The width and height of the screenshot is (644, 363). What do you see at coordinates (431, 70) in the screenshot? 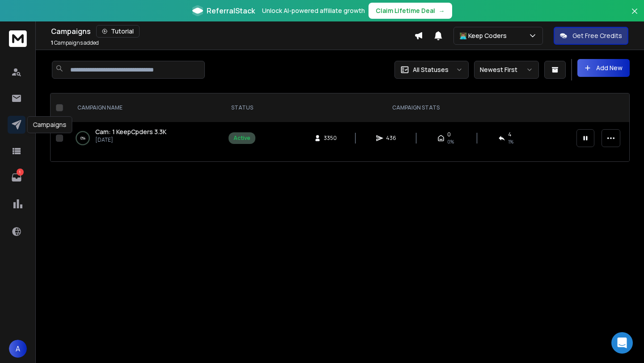
I see `p: All Statuses` at bounding box center [431, 70].